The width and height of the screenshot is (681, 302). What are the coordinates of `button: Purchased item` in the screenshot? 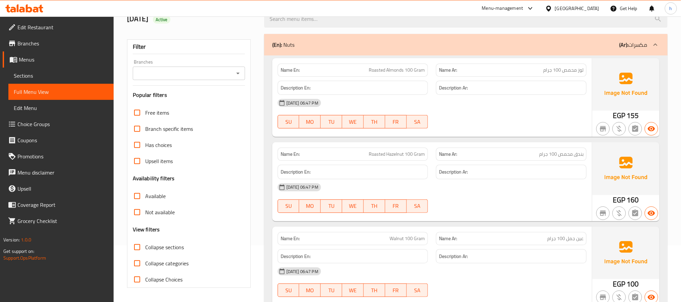 It's located at (619, 129).